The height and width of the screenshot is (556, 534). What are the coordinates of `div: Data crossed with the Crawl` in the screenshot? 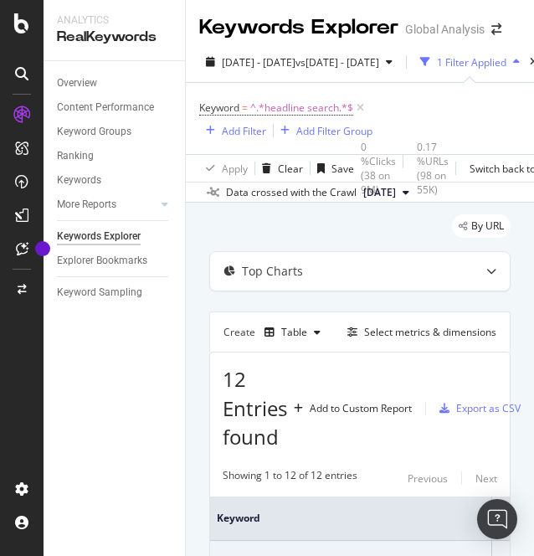 It's located at (291, 192).